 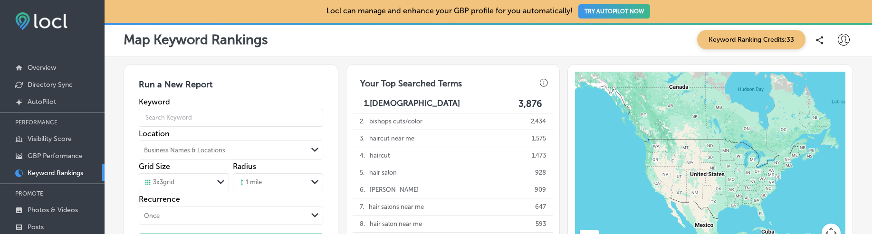 What do you see at coordinates (231, 88) in the screenshot?
I see `h3: Run a New Report` at bounding box center [231, 88].